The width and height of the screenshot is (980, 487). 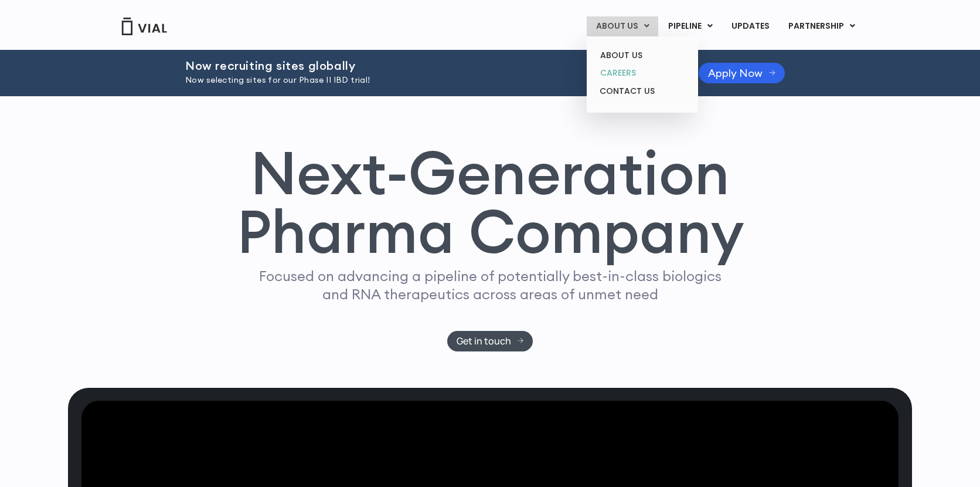 What do you see at coordinates (144, 27) in the screenshot?
I see `img: Vial Logo` at bounding box center [144, 27].